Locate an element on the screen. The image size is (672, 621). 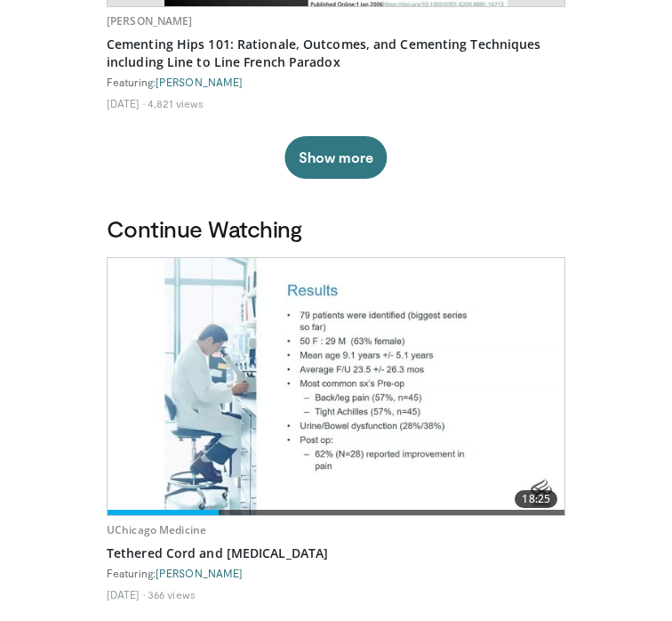
img: 0d1dc6e5-af84-437b-a503-fa54bea9f2ac.620x360_q85_upscale.jpg is located at coordinates (336, 386).